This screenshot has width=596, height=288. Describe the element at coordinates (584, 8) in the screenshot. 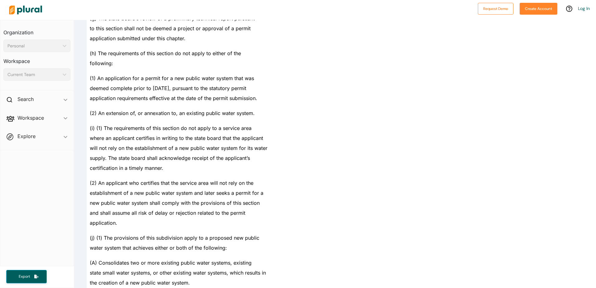

I see `a: Log In` at that location.